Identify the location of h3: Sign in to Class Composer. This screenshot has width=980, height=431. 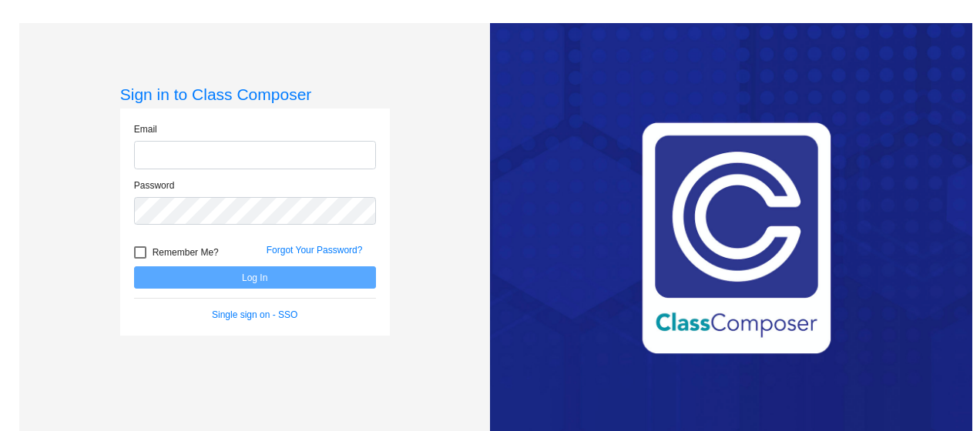
(255, 94).